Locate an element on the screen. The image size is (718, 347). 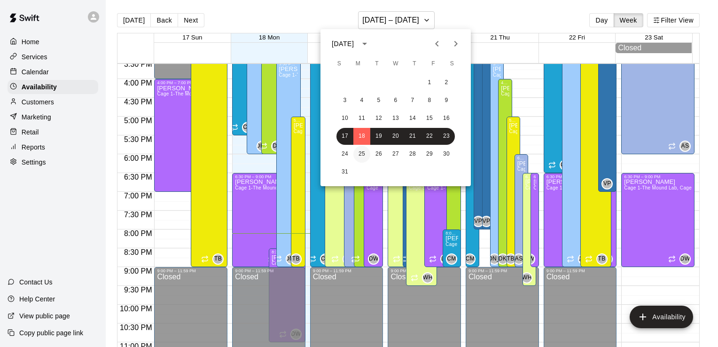
button: 24 is located at coordinates (345, 154).